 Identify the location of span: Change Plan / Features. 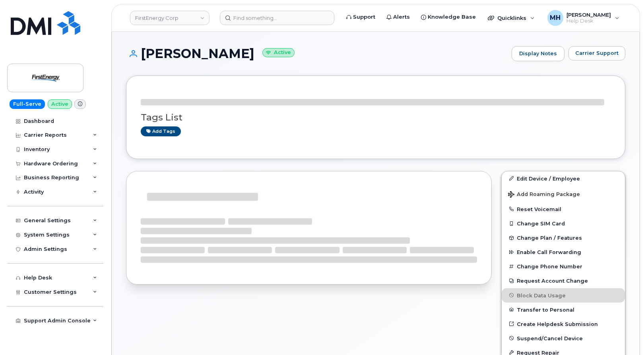
(549, 238).